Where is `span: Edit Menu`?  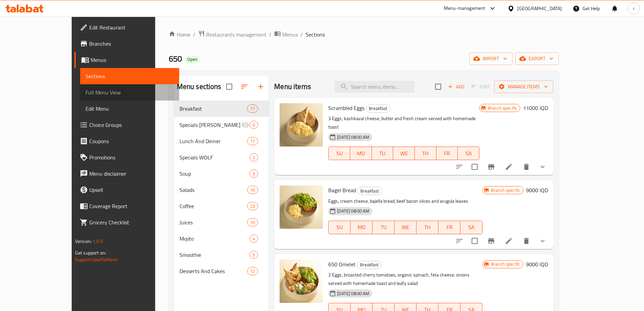
span: Edit Menu is located at coordinates (130, 108).